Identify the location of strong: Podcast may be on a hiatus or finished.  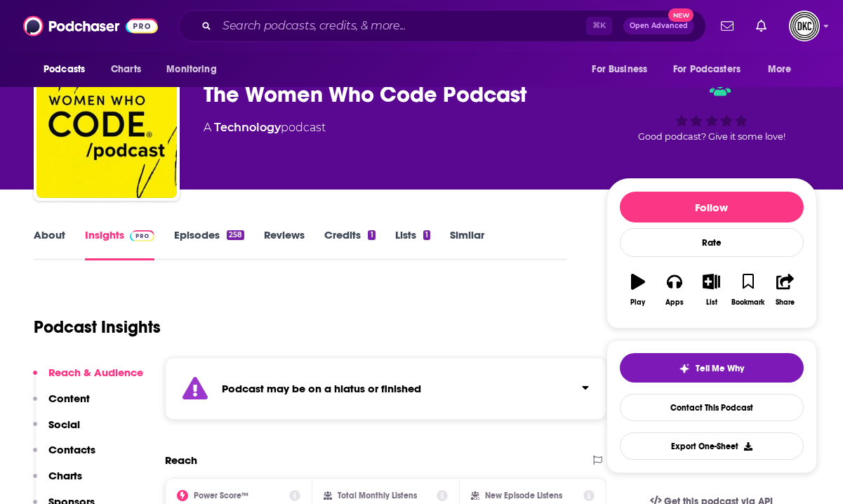
(321, 388).